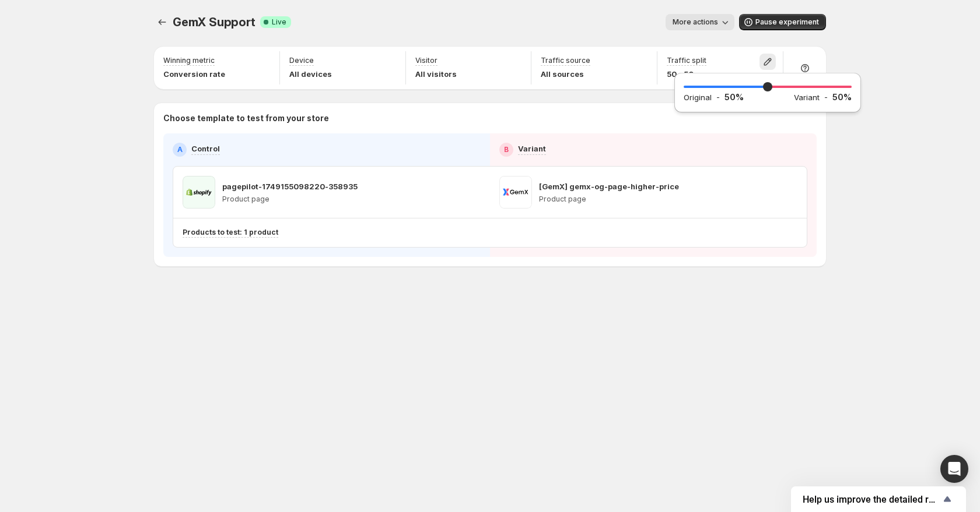  What do you see at coordinates (279, 22) in the screenshot?
I see `span: Live` at bounding box center [279, 22].